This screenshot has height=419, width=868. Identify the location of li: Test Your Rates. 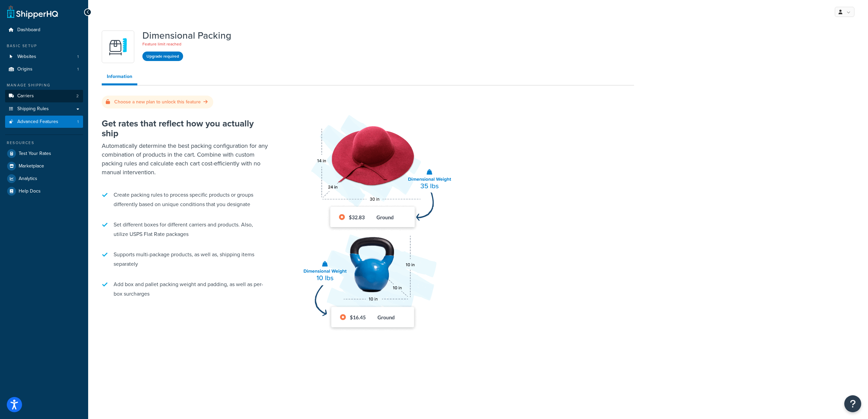
(44, 154).